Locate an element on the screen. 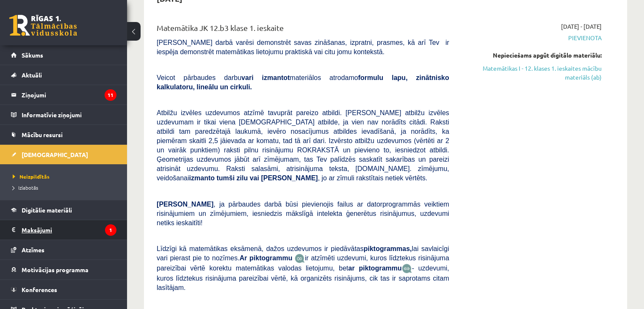 This screenshot has width=644, height=309. a: Konferences is located at coordinates (63, 290).